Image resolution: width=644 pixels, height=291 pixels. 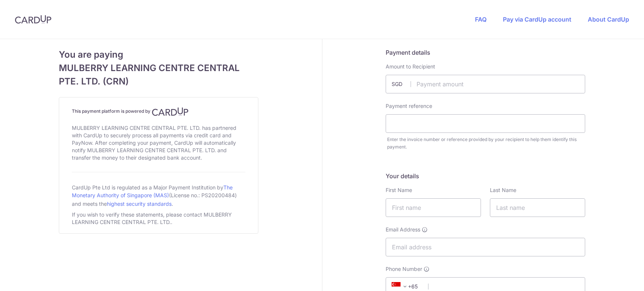 I want to click on span: SGD, so click(x=402, y=84).